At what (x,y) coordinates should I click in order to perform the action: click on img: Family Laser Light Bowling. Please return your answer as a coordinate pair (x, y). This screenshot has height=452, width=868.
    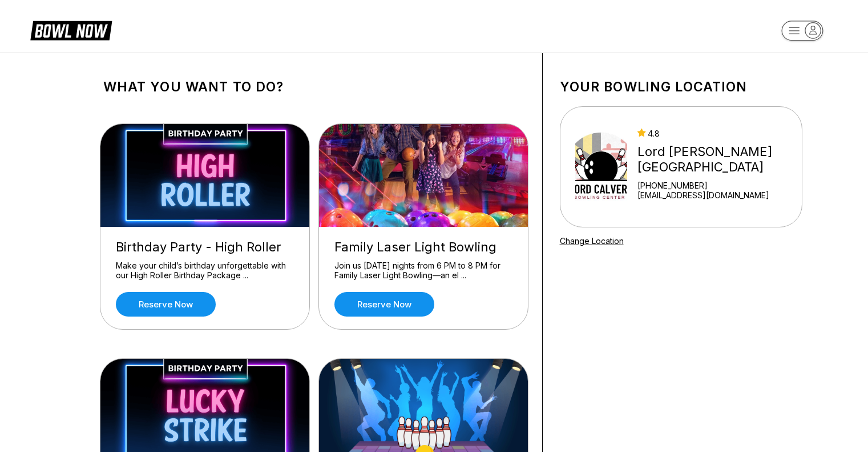
    Looking at the image, I should click on (424, 175).